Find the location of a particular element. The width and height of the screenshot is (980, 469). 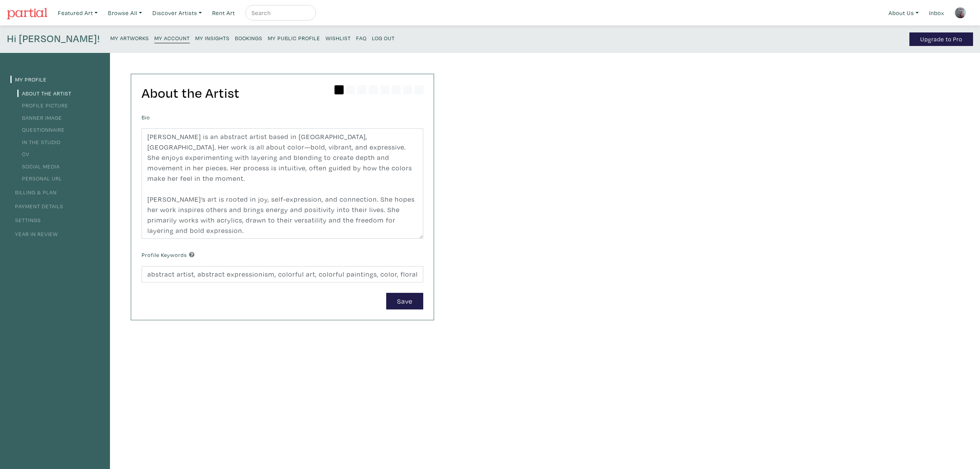

small: My Public Profile is located at coordinates (294, 38).